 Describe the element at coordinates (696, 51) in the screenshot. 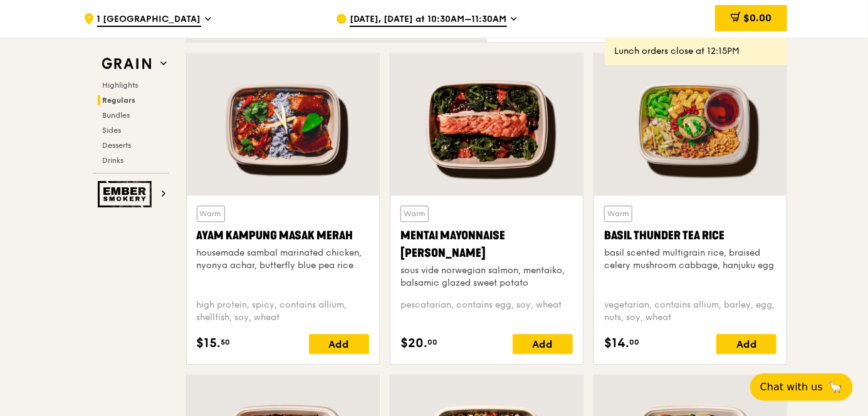

I see `div: Lunch orders close at 12:15PM` at that location.